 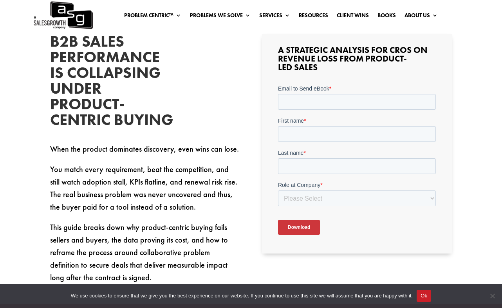 What do you see at coordinates (387, 17) in the screenshot?
I see `a: Books` at bounding box center [387, 17].